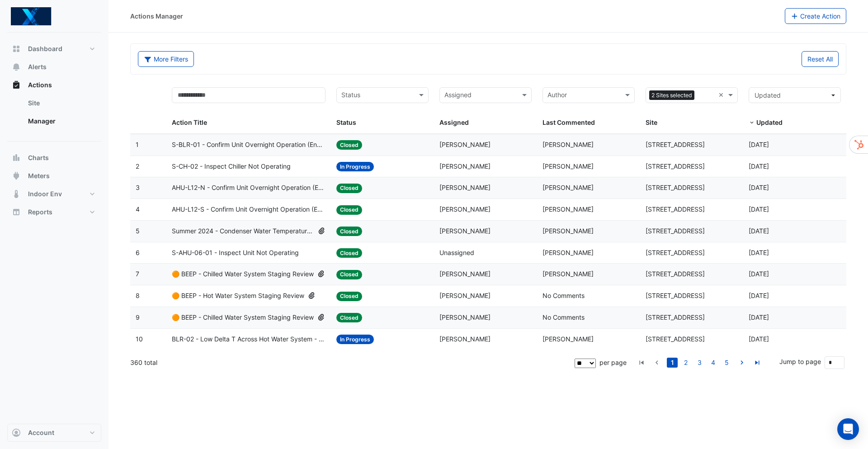 This screenshot has height=449, width=868. Describe the element at coordinates (54, 158) in the screenshot. I see `button: Charts` at that location.